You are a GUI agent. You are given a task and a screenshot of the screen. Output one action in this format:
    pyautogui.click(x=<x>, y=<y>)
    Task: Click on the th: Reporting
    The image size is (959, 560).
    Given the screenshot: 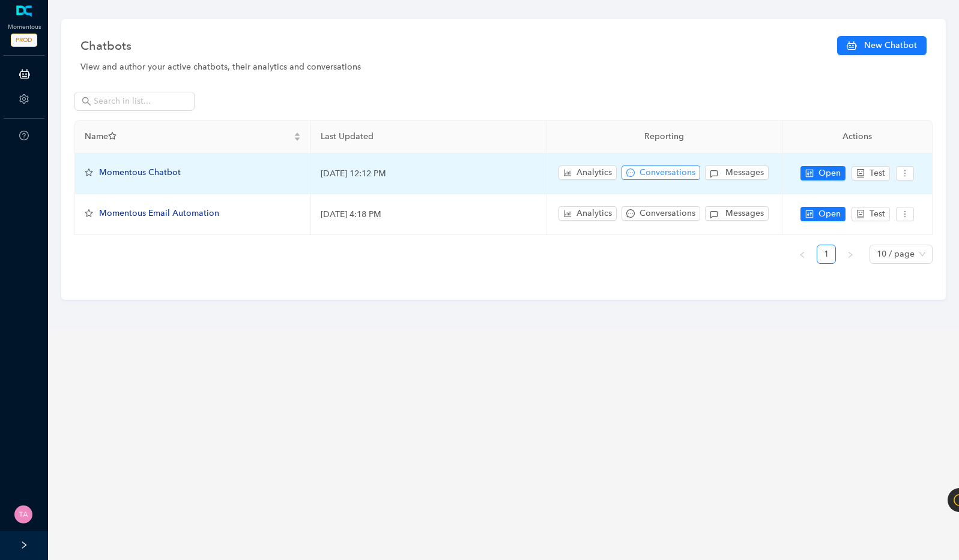 What is the action you would take?
    pyautogui.click(x=664, y=137)
    